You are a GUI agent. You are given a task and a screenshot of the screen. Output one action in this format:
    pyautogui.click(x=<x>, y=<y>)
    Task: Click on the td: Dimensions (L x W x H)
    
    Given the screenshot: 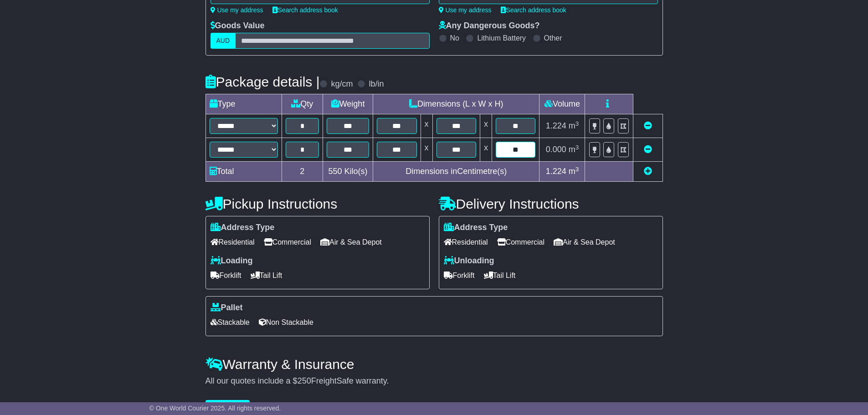 What is the action you would take?
    pyautogui.click(x=456, y=104)
    